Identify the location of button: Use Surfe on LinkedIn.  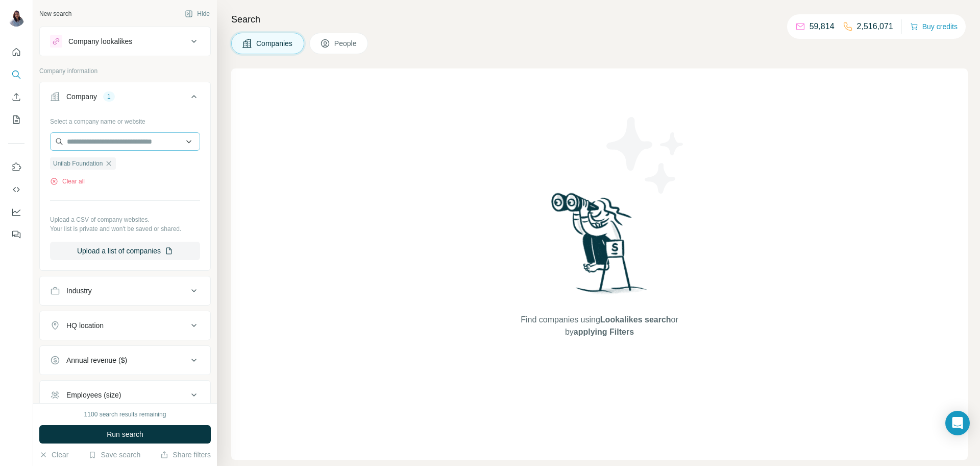
(17, 167).